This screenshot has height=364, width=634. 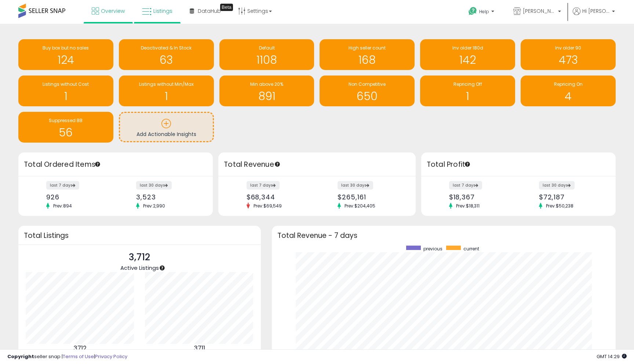 What do you see at coordinates (468, 48) in the screenshot?
I see `span: Inv older 180d` at bounding box center [468, 48].